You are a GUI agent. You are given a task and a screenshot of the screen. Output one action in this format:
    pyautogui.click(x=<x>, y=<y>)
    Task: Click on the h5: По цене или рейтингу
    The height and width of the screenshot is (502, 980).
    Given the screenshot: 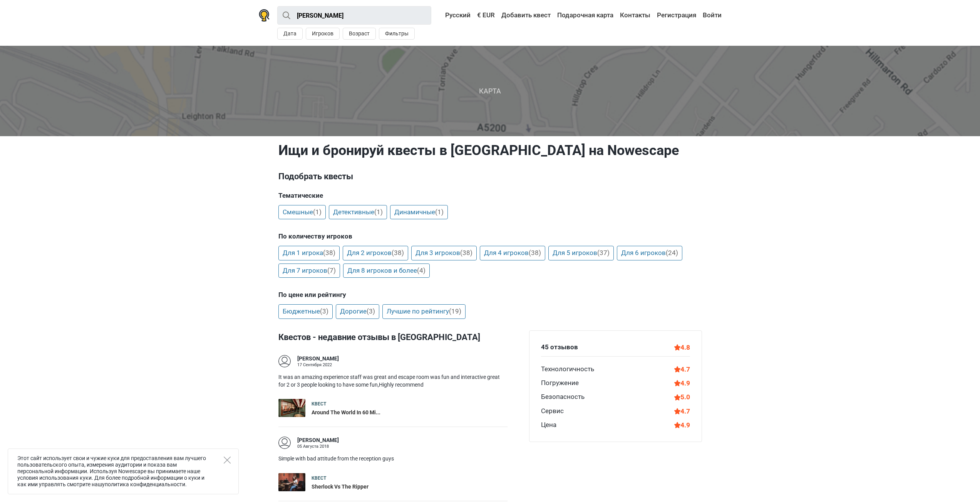 What is the action you would take?
    pyautogui.click(x=490, y=295)
    